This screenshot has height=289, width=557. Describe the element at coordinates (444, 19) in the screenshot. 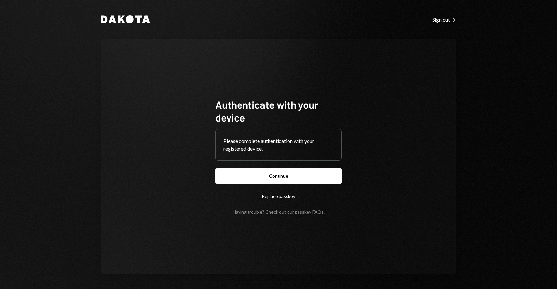

I see `a: Sign out` at that location.